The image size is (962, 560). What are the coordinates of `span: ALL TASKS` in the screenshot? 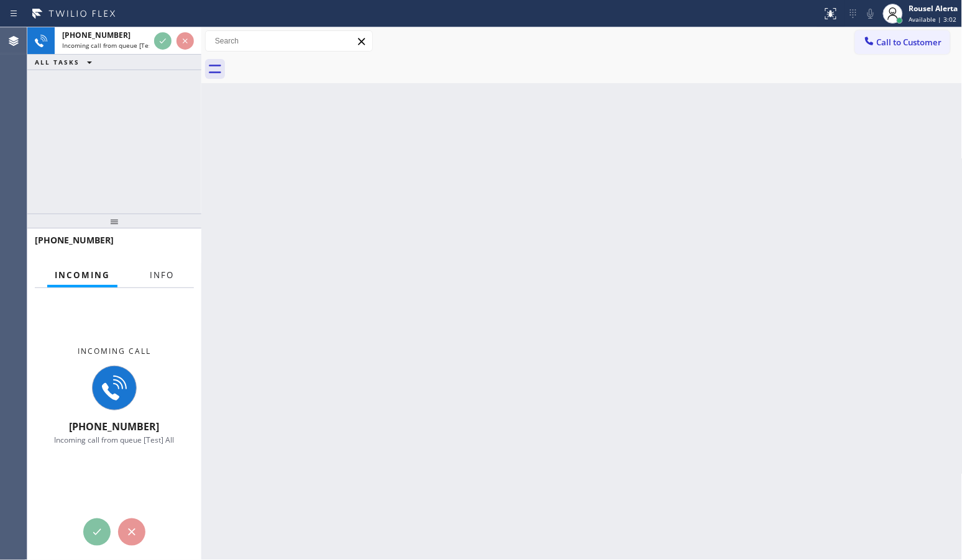 It's located at (57, 62).